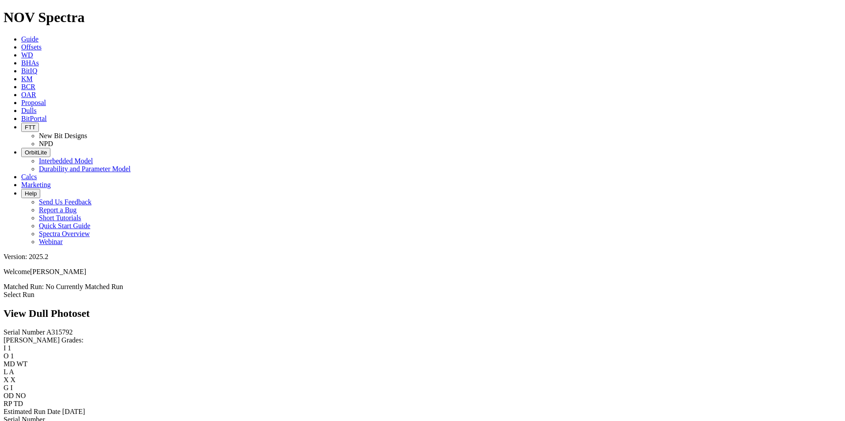 The height and width of the screenshot is (421, 845). Describe the element at coordinates (29, 177) in the screenshot. I see `a: Calcs` at that location.